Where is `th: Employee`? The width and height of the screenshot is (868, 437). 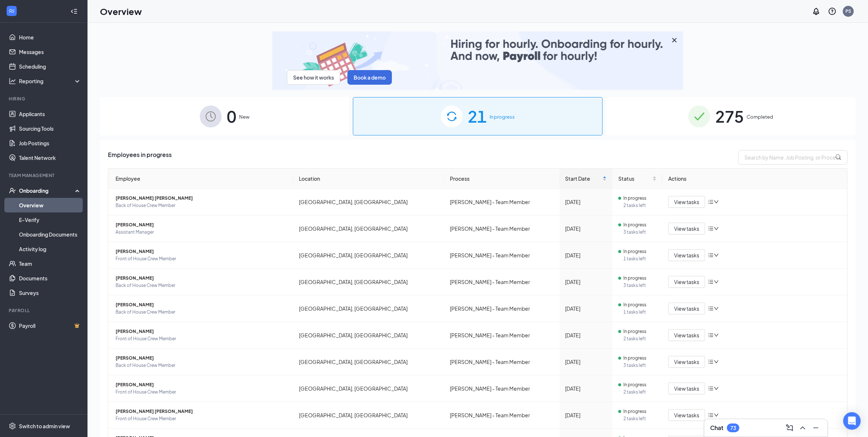
th: Employee is located at coordinates (200, 178).